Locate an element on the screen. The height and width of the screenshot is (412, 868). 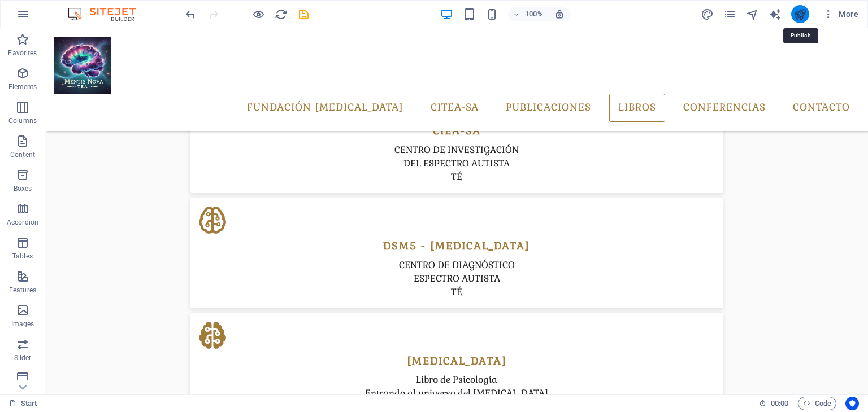
button: text_generator is located at coordinates (775, 14).